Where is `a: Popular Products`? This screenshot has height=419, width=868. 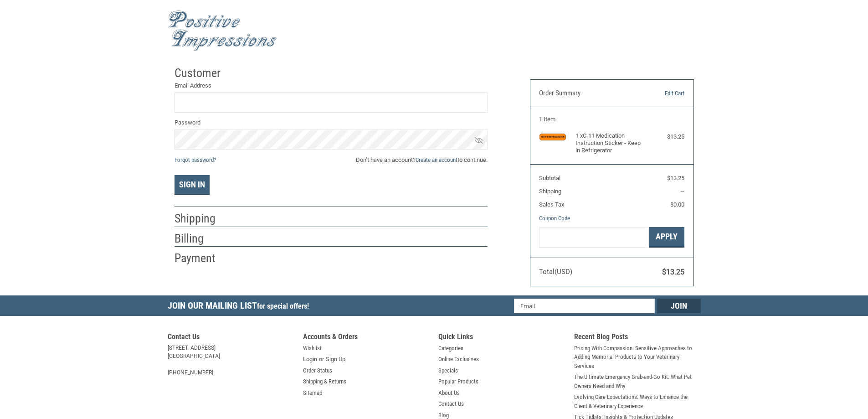
a: Popular Products is located at coordinates (458, 381).